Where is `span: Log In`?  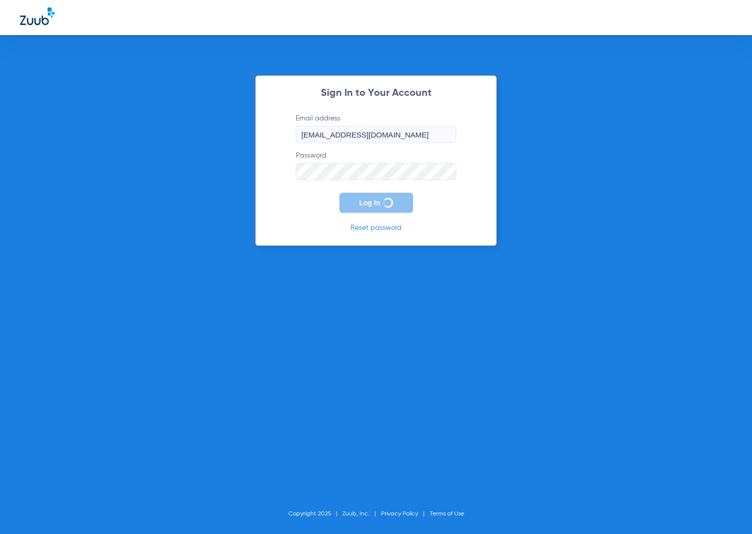 span: Log In is located at coordinates (370, 203).